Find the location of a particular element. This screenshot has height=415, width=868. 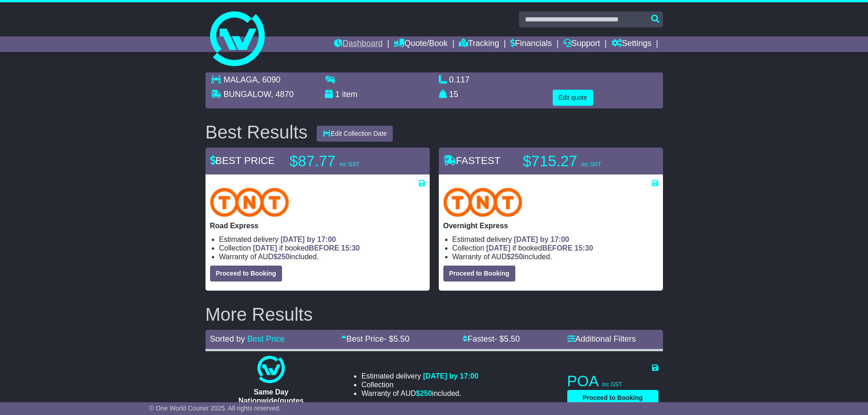

span: BEST PRICE is located at coordinates (242, 160).